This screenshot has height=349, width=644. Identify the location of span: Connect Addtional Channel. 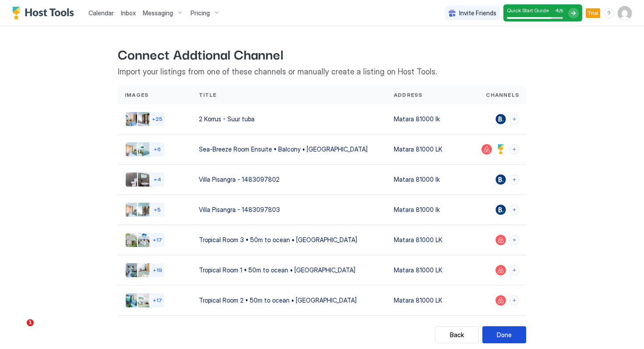
(322, 53).